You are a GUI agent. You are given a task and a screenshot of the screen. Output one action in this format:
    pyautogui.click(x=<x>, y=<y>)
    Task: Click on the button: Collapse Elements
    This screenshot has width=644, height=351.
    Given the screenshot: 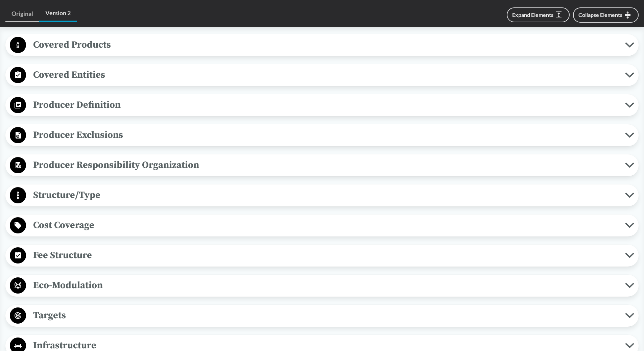 What is the action you would take?
    pyautogui.click(x=606, y=15)
    